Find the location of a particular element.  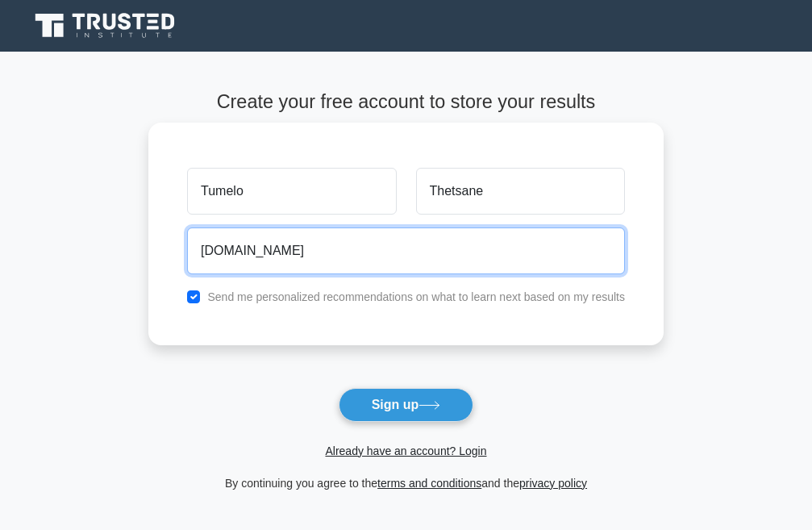

input: Email is located at coordinates (406, 251).